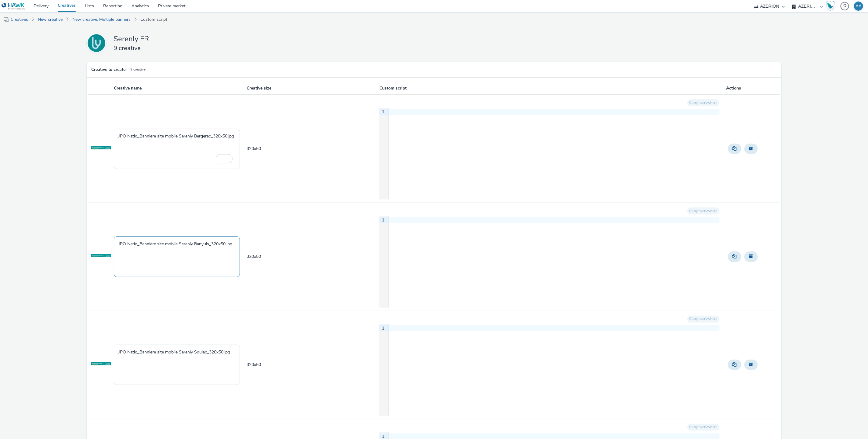 Image resolution: width=868 pixels, height=439 pixels. I want to click on h3: 9 creative, so click(251, 48).